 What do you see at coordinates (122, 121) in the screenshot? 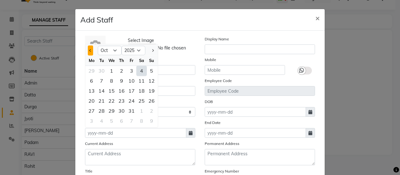
I see `div: Thursday, November 6, 2025` at bounding box center [122, 121].